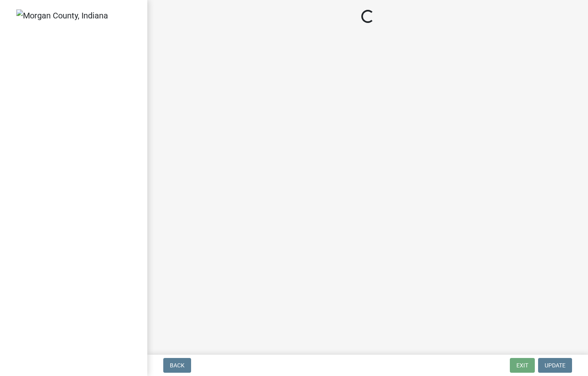  What do you see at coordinates (177, 366) in the screenshot?
I see `button: Back` at bounding box center [177, 366].